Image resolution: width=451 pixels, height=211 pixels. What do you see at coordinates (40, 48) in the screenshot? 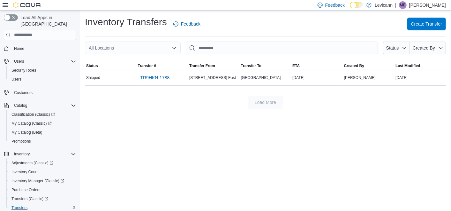
I see `button: Home` at bounding box center [40, 48].